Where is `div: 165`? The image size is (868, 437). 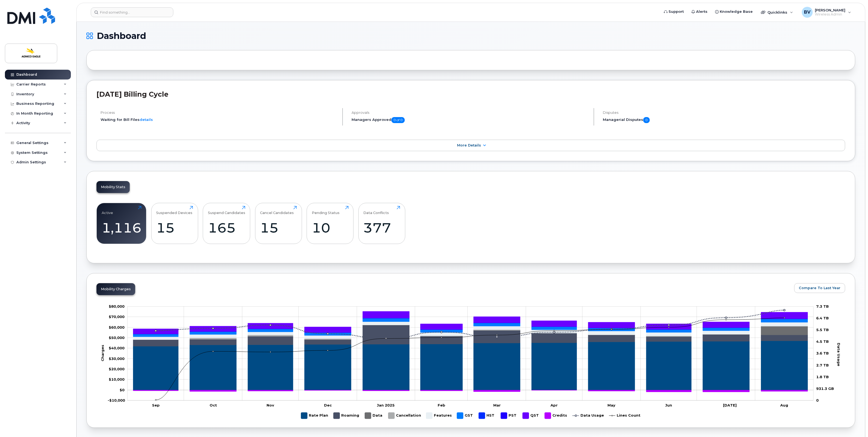
div: 165 is located at coordinates (227, 228).